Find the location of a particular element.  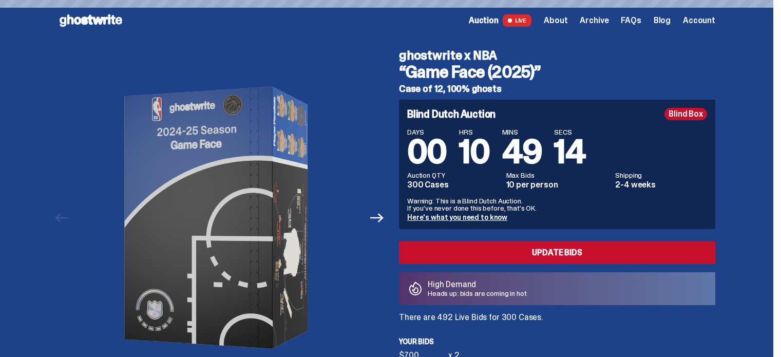

span: FAQs is located at coordinates (630, 21).